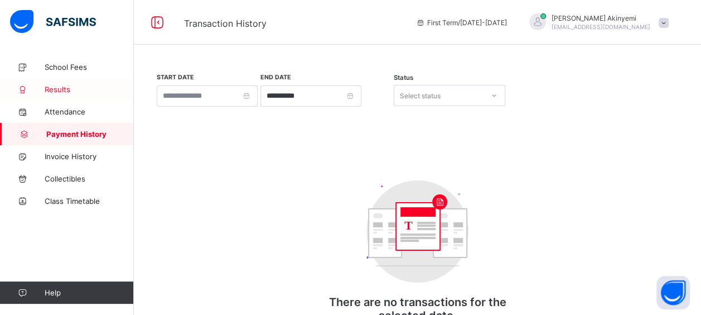 This screenshot has height=315, width=701. What do you see at coordinates (461, 22) in the screenshot?
I see `span: session/term information` at bounding box center [461, 22].